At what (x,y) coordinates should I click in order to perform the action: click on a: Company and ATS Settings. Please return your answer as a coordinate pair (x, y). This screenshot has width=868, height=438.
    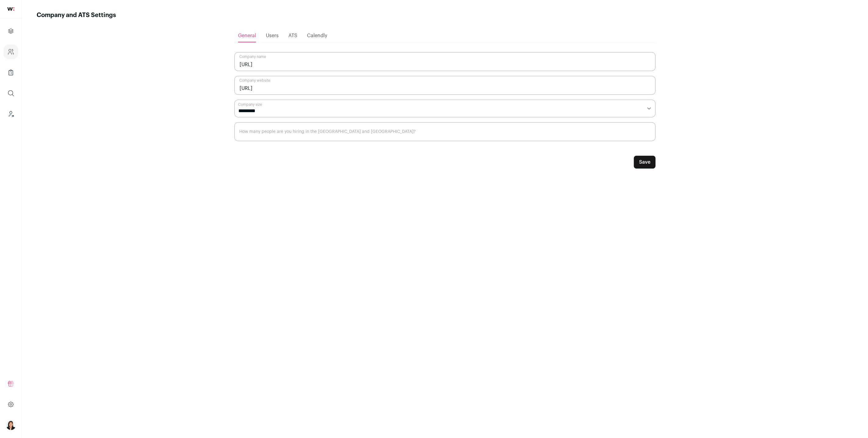
    Looking at the image, I should click on (11, 52).